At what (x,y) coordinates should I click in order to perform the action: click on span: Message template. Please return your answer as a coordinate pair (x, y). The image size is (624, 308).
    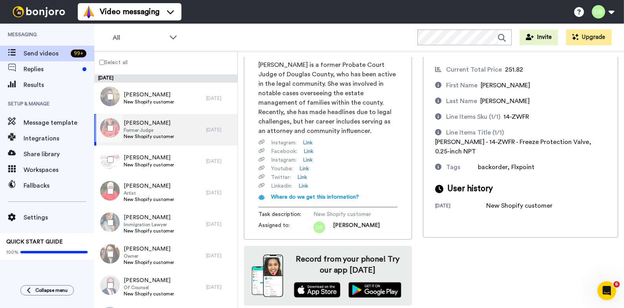
    Looking at the image, I should click on (59, 123).